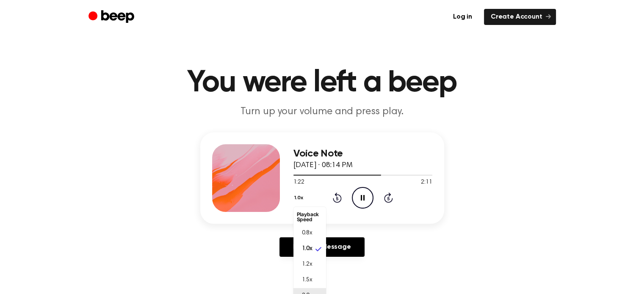 This screenshot has height=294, width=644. I want to click on a: Reply to Message, so click(322, 247).